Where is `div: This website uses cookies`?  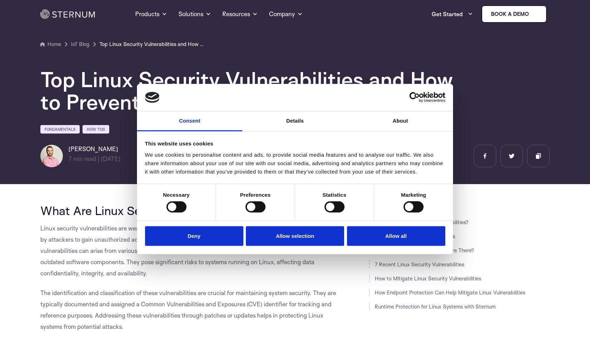 div: This website uses cookies is located at coordinates (295, 144).